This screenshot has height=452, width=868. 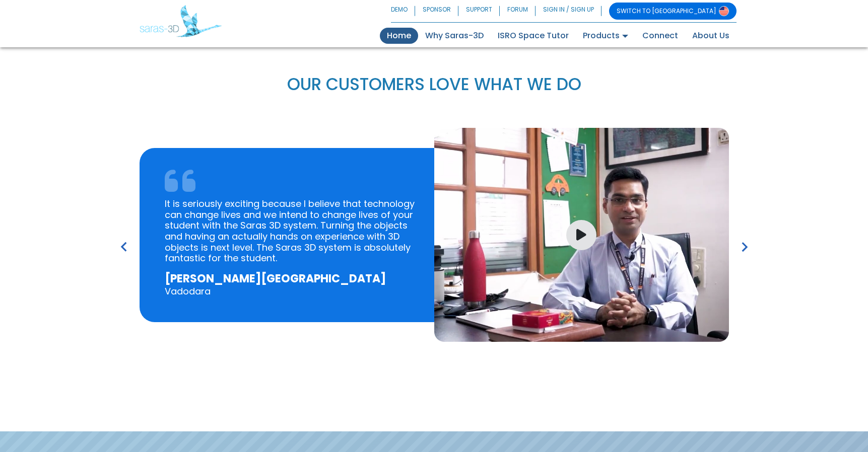 What do you see at coordinates (454, 36) in the screenshot?
I see `a: Why Saras-3D` at bounding box center [454, 36].